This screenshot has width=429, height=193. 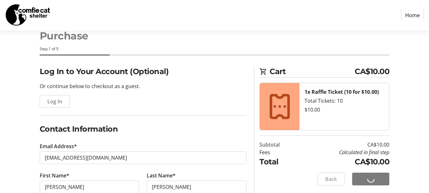 I want to click on label: Last Name*, so click(x=161, y=175).